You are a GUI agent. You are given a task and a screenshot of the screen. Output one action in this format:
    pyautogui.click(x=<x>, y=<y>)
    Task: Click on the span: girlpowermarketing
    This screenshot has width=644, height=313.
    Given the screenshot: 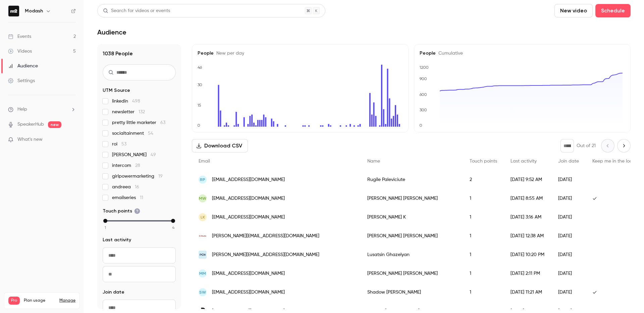 What is the action you would take?
    pyautogui.click(x=137, y=177)
    